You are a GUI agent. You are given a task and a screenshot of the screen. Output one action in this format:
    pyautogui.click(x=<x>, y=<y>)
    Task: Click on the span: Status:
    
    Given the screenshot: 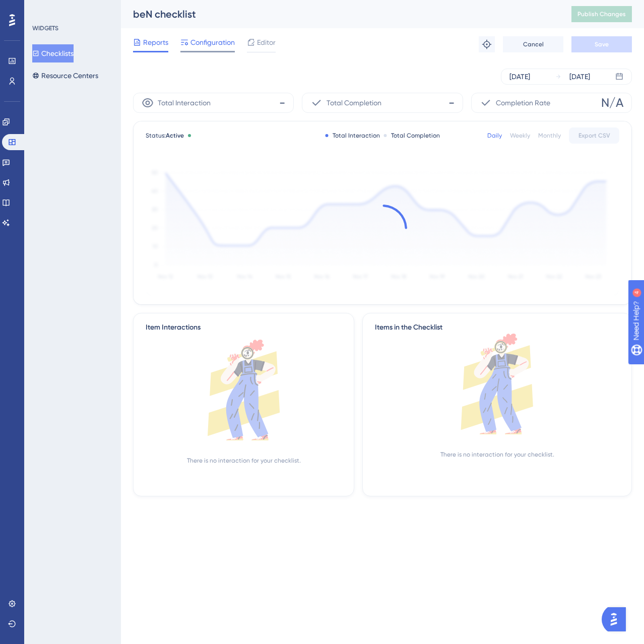 What is the action you would take?
    pyautogui.click(x=165, y=135)
    